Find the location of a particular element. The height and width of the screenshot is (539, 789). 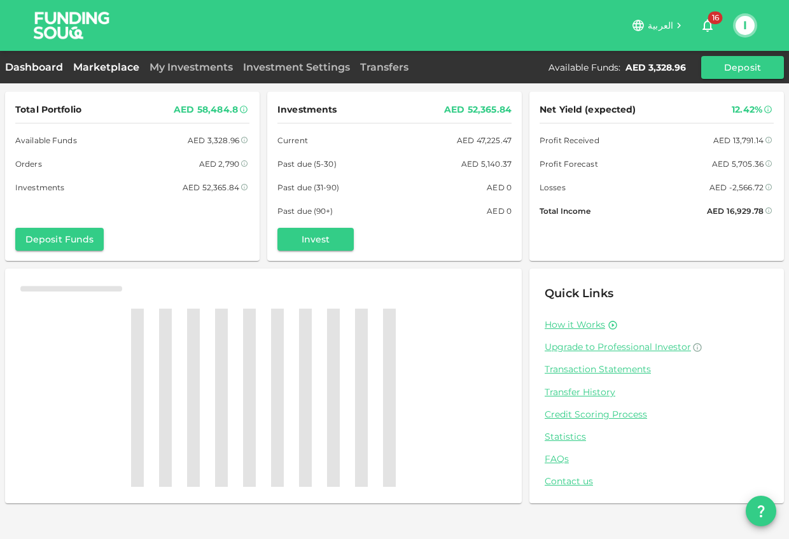

span: Past due (31-90) is located at coordinates (308, 187).